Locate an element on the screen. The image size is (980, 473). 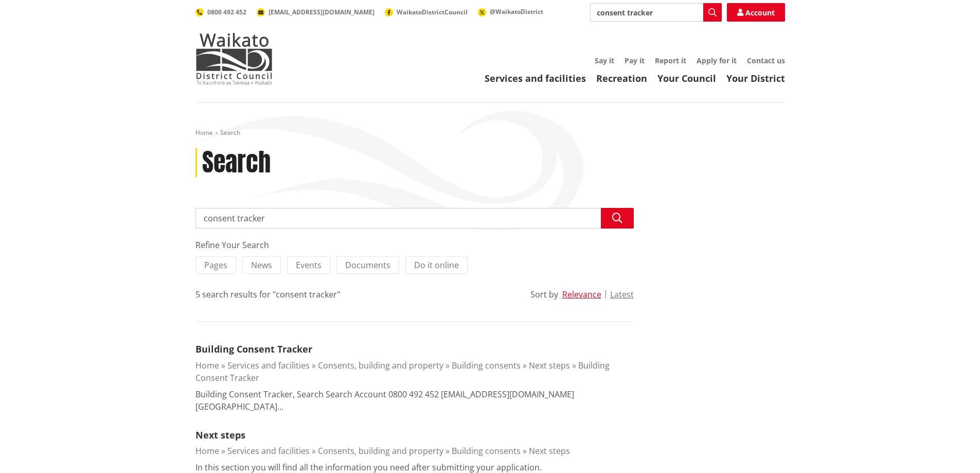
a: Pay it is located at coordinates (634, 60).